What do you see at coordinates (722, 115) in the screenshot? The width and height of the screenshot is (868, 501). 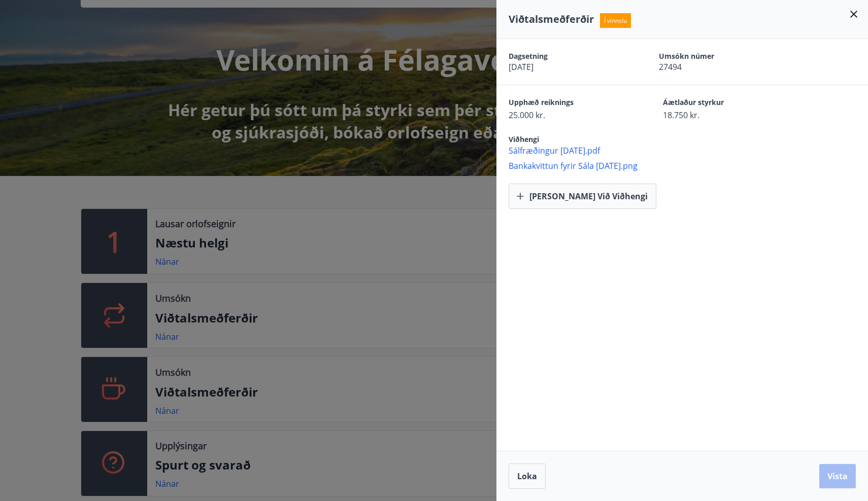 I see `span: 18.750 kr.` at bounding box center [722, 115].